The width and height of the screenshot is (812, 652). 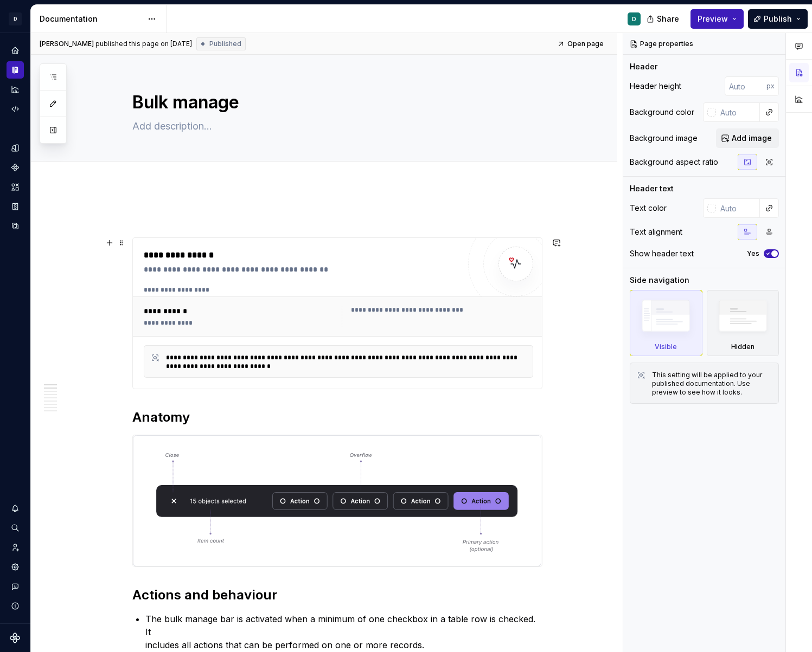 I want to click on svg: Supernova Logo, so click(x=15, y=638).